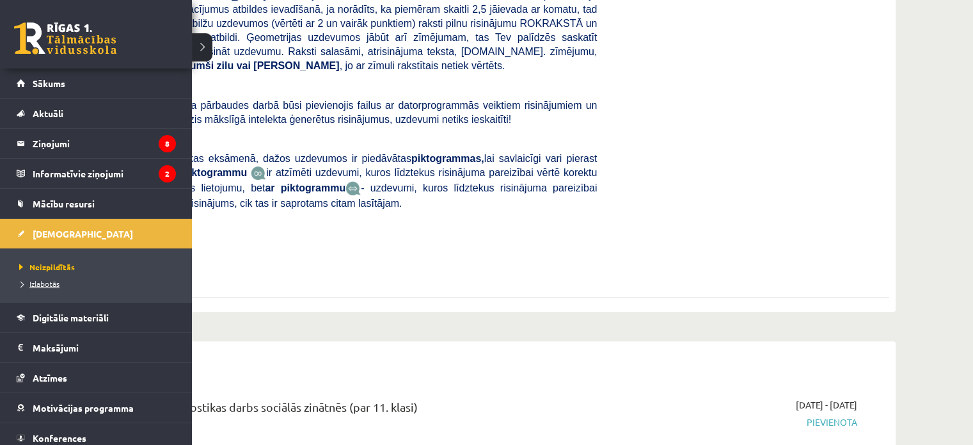  What do you see at coordinates (104, 143) in the screenshot?
I see `legend: Ziņojumi` at bounding box center [104, 143].